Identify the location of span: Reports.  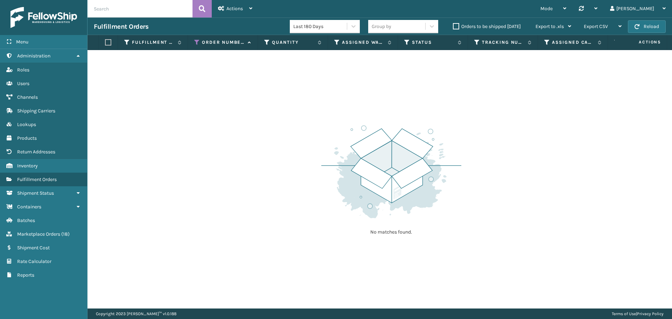
(26, 275).